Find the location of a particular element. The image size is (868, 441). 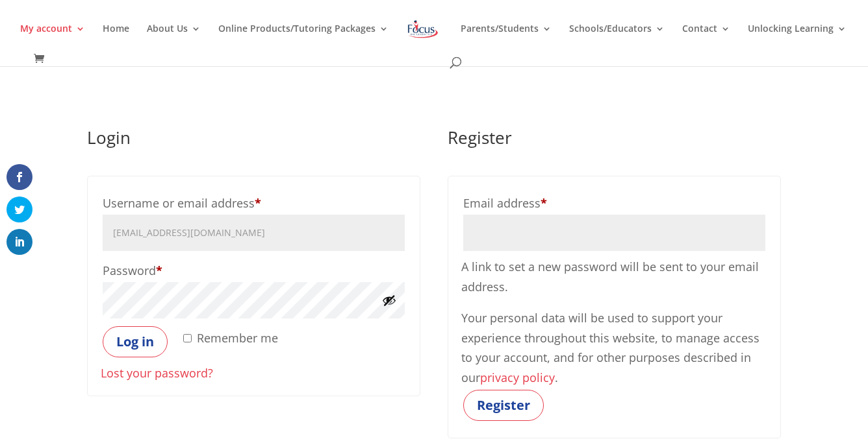

h2: Login is located at coordinates (253, 141).